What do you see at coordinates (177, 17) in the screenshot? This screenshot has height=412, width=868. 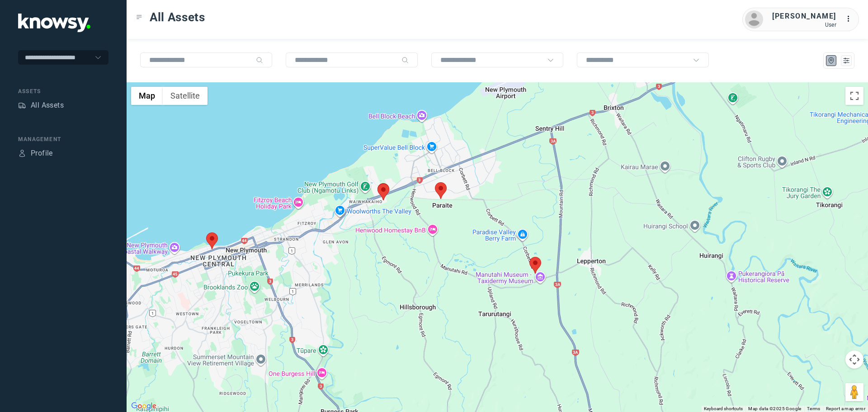 I see `span: All Assets` at bounding box center [177, 17].